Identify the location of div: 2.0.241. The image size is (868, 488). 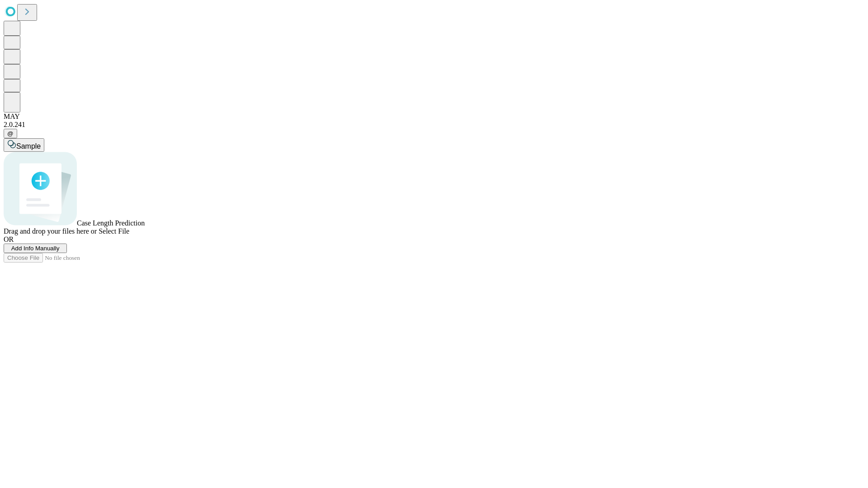
(434, 125).